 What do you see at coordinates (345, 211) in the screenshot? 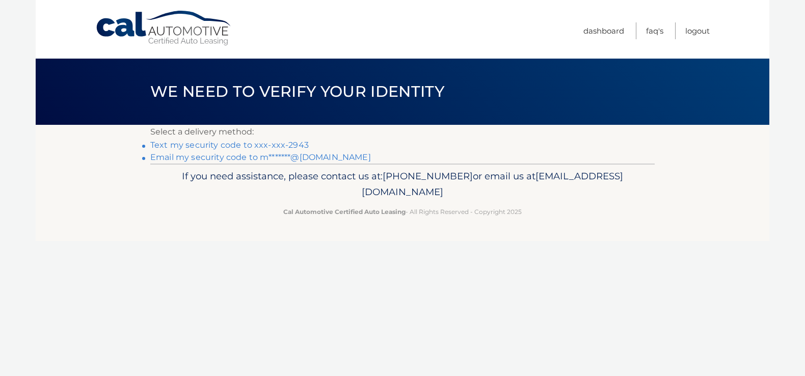
I see `strong: Cal Automotive Certified Auto Leasing` at bounding box center [345, 211].